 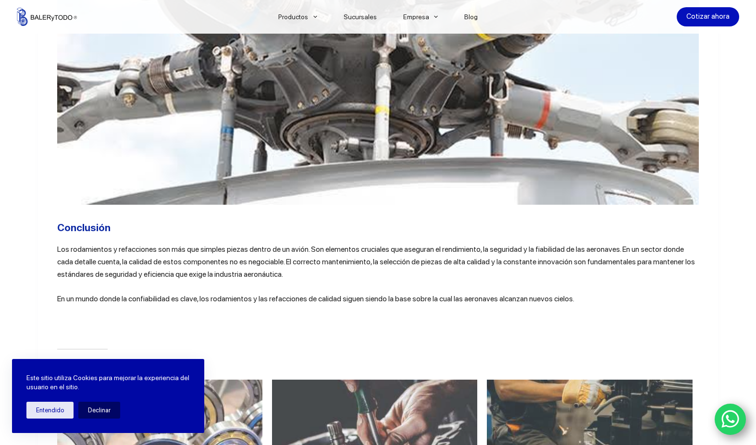 I want to click on span: En un mundo donde la confiabilidad es clave, los rodamientos y las refacciones de calidad siguen ..., so click(x=316, y=299).